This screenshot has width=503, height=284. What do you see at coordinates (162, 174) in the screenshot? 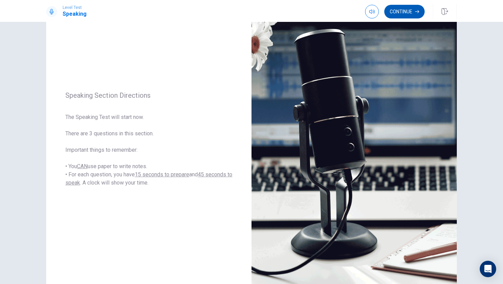
I see `u: 15 seconds to prepare` at bounding box center [162, 174].